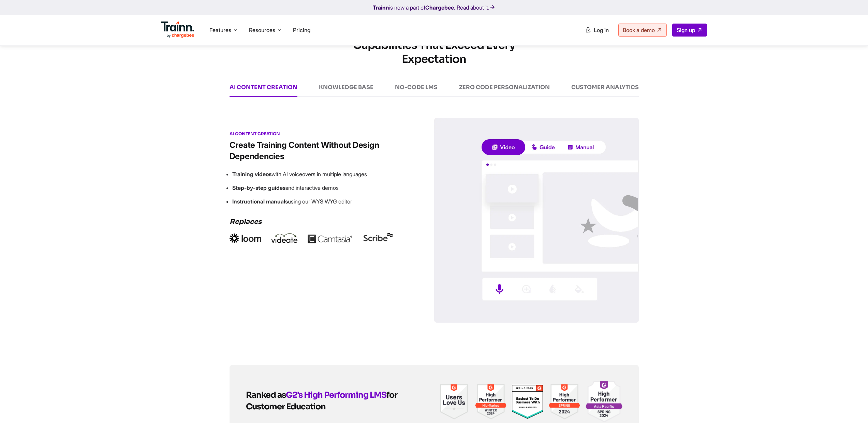 The image size is (868, 423). What do you see at coordinates (686, 30) in the screenshot?
I see `span: Sign up` at bounding box center [686, 30].